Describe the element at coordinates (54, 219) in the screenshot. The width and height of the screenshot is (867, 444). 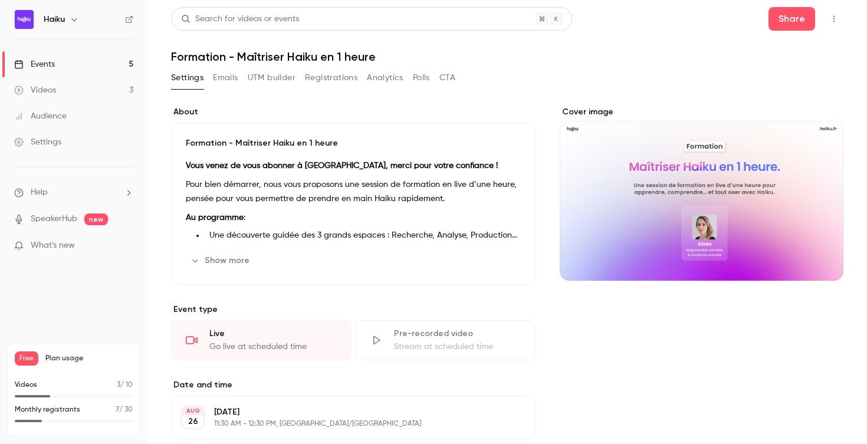
I see `a: SpeakerHub` at that location.